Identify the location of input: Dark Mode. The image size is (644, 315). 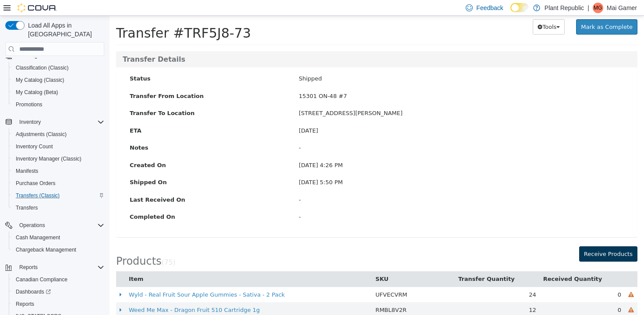
(520, 7).